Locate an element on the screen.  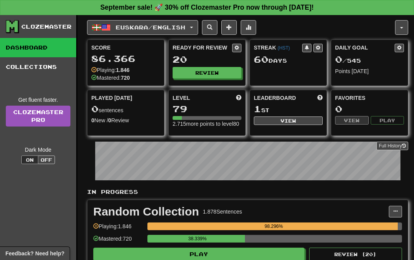
div: Day s is located at coordinates (288, 60).